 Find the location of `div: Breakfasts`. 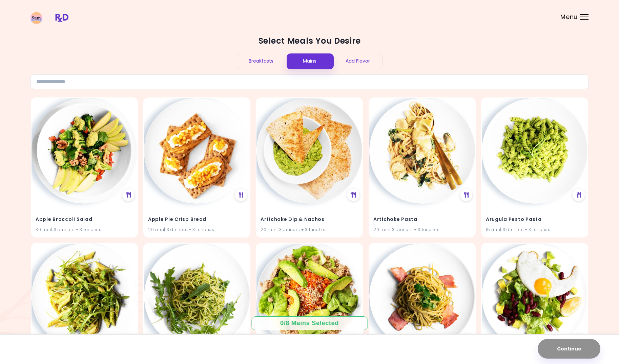

div: Breakfasts is located at coordinates (261, 61).